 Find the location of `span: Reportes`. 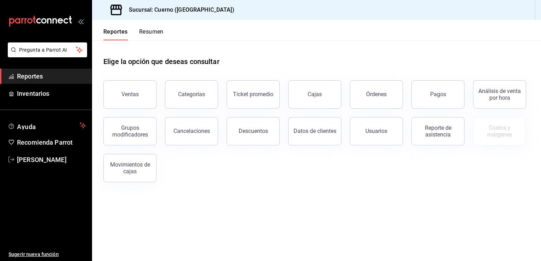

span: Reportes is located at coordinates (51, 76).